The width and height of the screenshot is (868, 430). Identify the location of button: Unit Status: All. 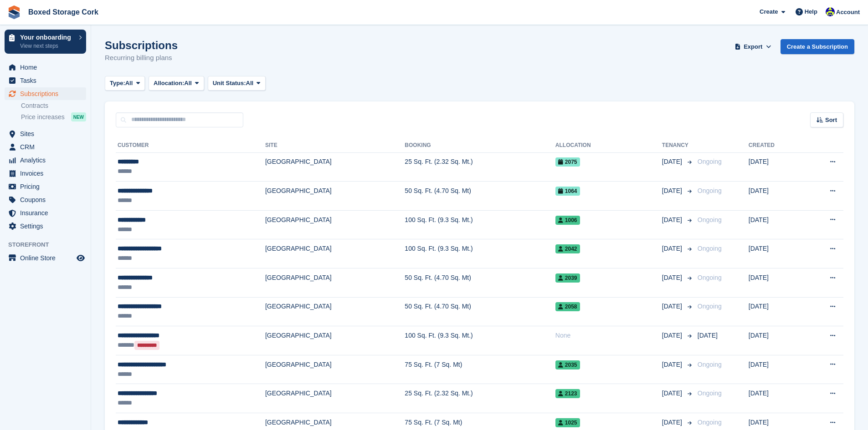
(237, 84).